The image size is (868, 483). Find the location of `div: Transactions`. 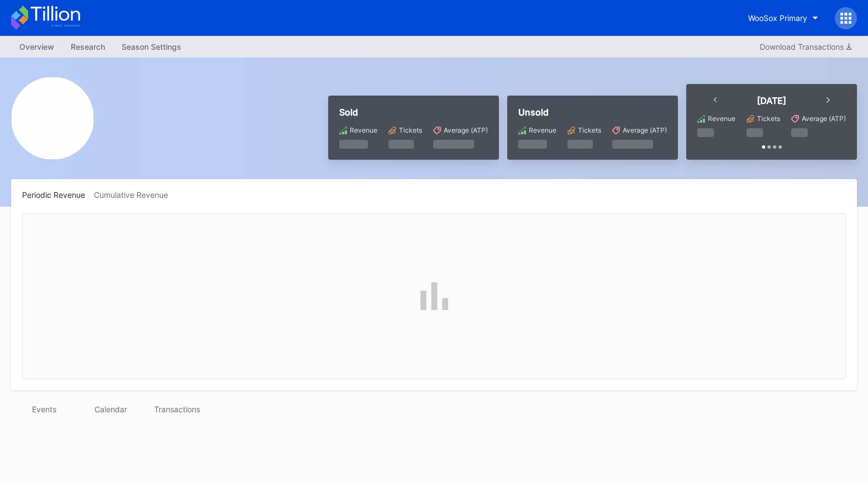

div: Transactions is located at coordinates (176, 409).